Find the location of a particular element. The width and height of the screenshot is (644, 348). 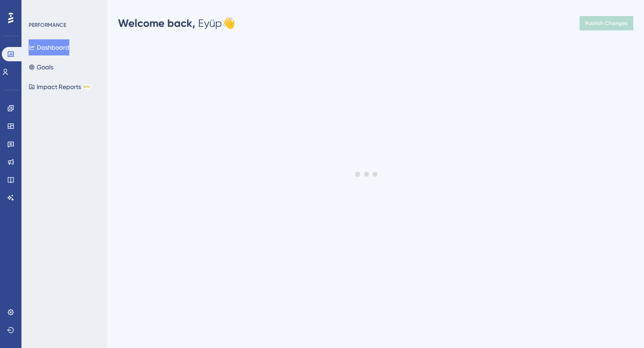

div: Eyüp 👋 is located at coordinates (177, 23).